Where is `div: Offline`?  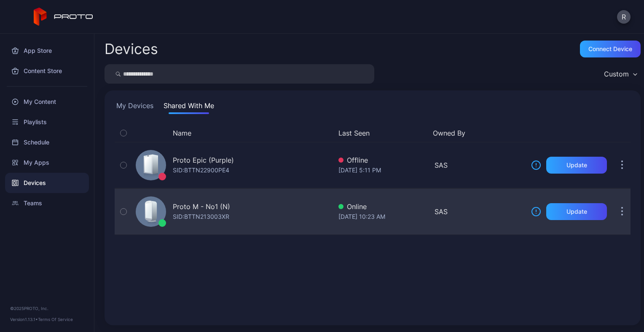
div: Offline is located at coordinates (384, 160).